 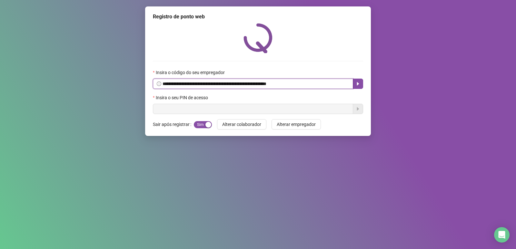 What do you see at coordinates (502, 235) in the screenshot?
I see `div: Open Intercom Messenger` at bounding box center [502, 235].